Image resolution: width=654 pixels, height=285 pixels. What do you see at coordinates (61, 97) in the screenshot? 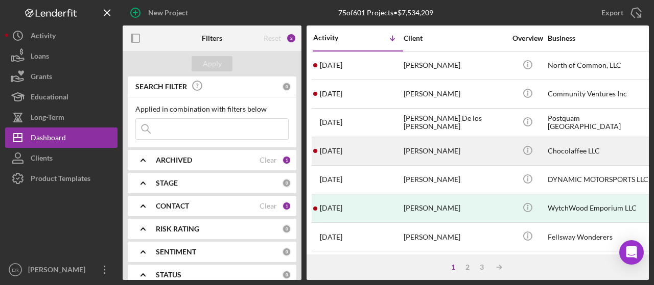
I see `a: Educational` at bounding box center [61, 97].